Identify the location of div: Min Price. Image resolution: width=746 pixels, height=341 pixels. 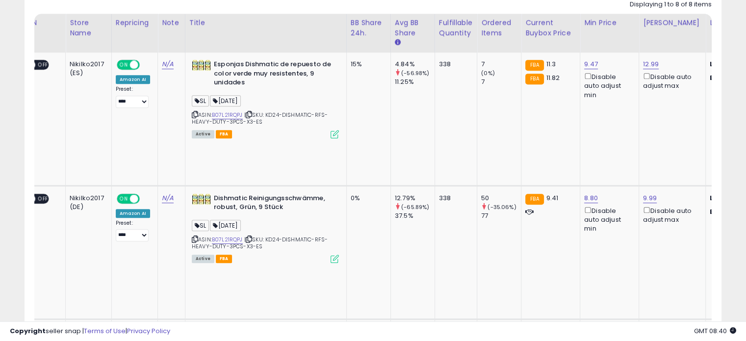
(609, 23).